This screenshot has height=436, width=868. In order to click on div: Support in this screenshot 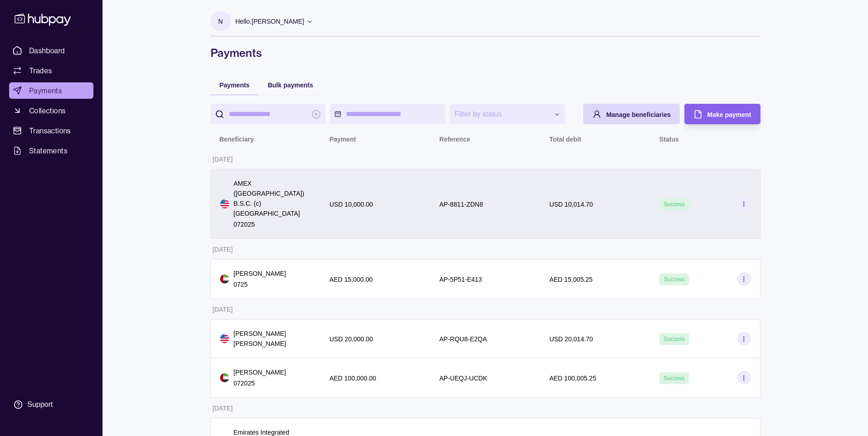, I will do `click(40, 405)`.